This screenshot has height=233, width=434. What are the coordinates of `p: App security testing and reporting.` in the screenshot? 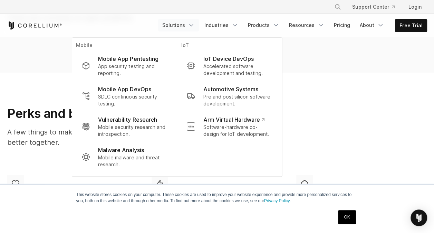 It's located at (132, 70).